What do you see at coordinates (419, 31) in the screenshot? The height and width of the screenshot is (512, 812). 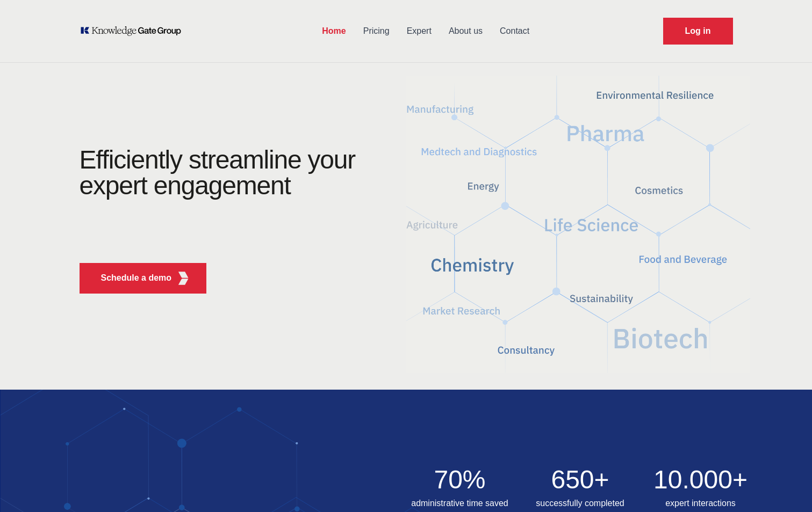 I see `a: Expert` at bounding box center [419, 31].